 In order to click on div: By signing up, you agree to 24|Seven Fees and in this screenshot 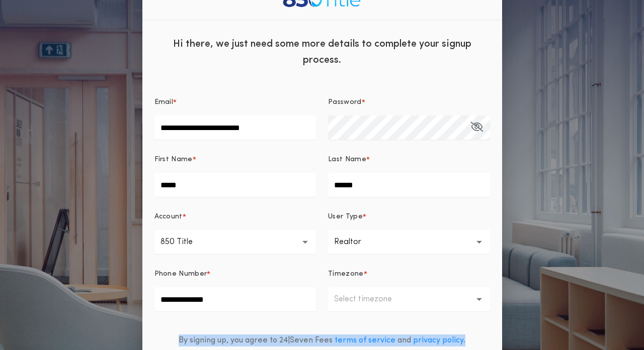, I will do `click(322, 340)`.